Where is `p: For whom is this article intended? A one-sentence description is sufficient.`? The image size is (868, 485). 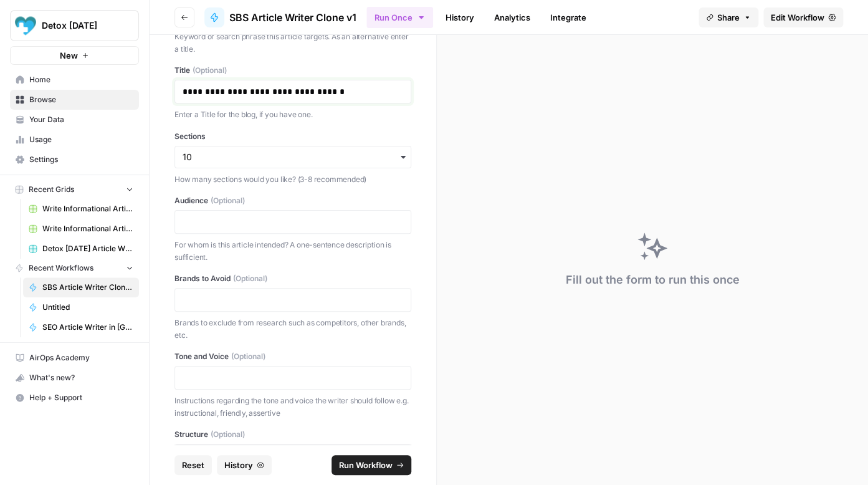 p: For whom is this article intended? A one-sentence description is sufficient. is located at coordinates (293, 250).